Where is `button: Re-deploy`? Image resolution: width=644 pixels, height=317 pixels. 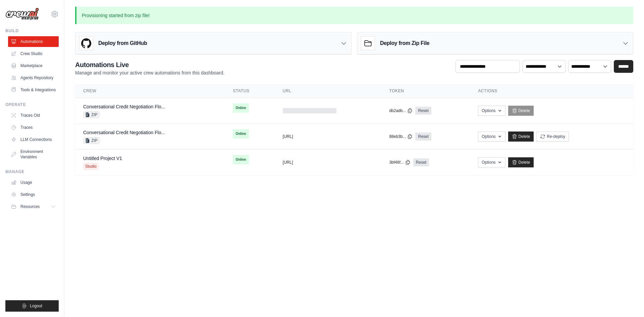
button: Re-deploy is located at coordinates (553, 136).